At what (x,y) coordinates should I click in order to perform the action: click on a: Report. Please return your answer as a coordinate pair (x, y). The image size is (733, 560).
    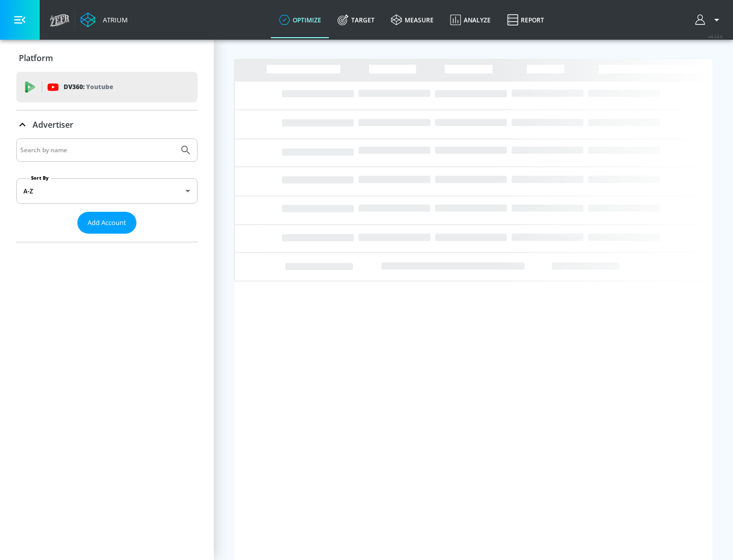
    Looking at the image, I should click on (525, 20).